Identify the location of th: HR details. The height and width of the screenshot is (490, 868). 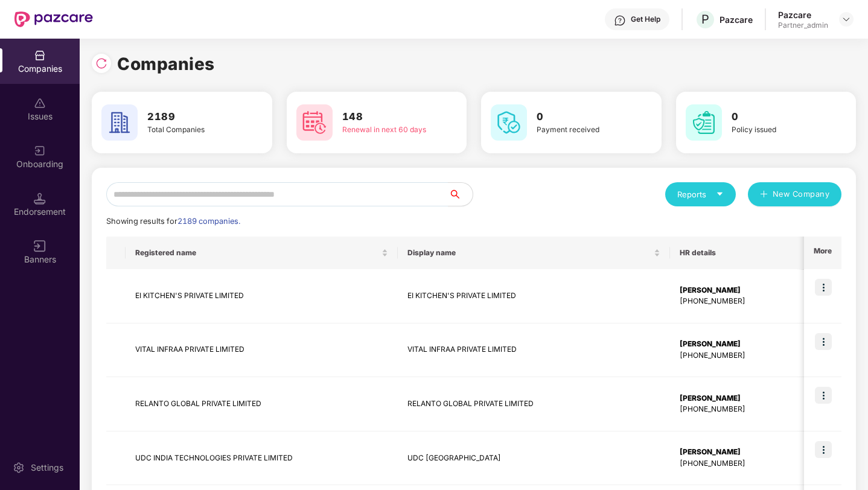
(741, 253).